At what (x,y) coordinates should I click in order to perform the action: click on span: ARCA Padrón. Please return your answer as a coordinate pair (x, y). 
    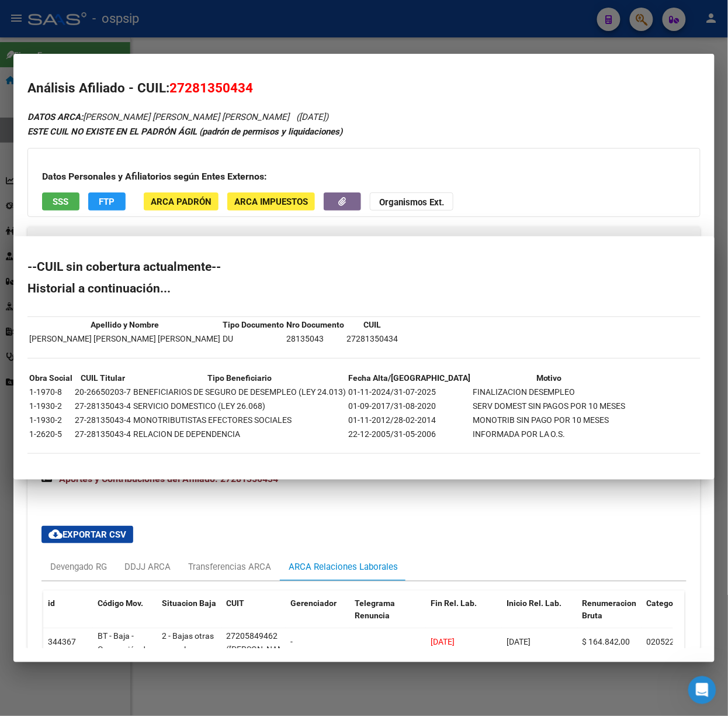
    Looking at the image, I should click on (181, 202).